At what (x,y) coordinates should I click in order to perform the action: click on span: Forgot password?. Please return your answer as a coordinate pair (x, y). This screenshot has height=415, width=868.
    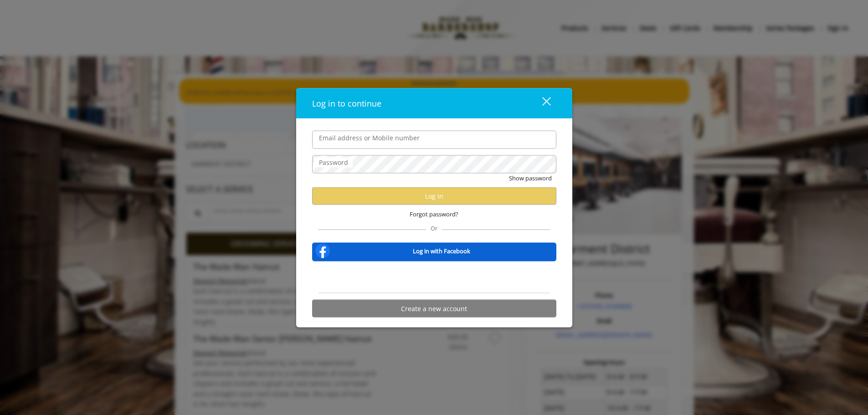
    Looking at the image, I should click on (434, 214).